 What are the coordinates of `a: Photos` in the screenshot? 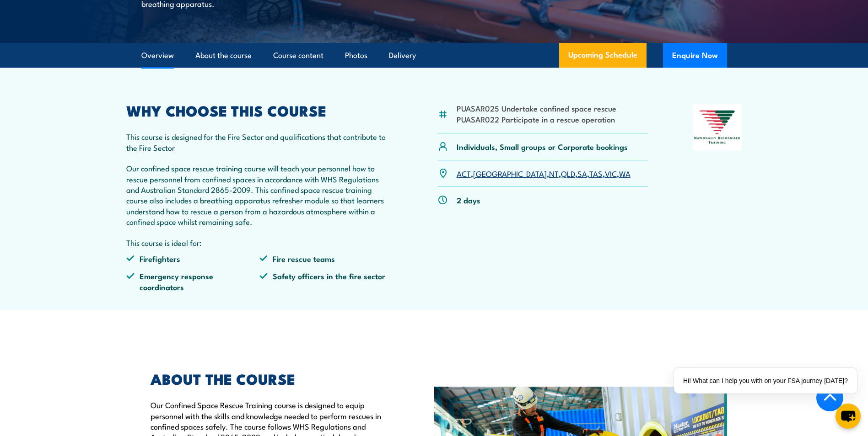 It's located at (356, 55).